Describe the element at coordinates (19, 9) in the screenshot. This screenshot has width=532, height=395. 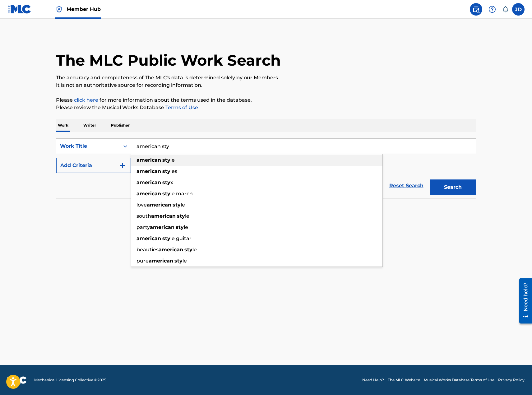
I see `img: MLC Logo` at that location.